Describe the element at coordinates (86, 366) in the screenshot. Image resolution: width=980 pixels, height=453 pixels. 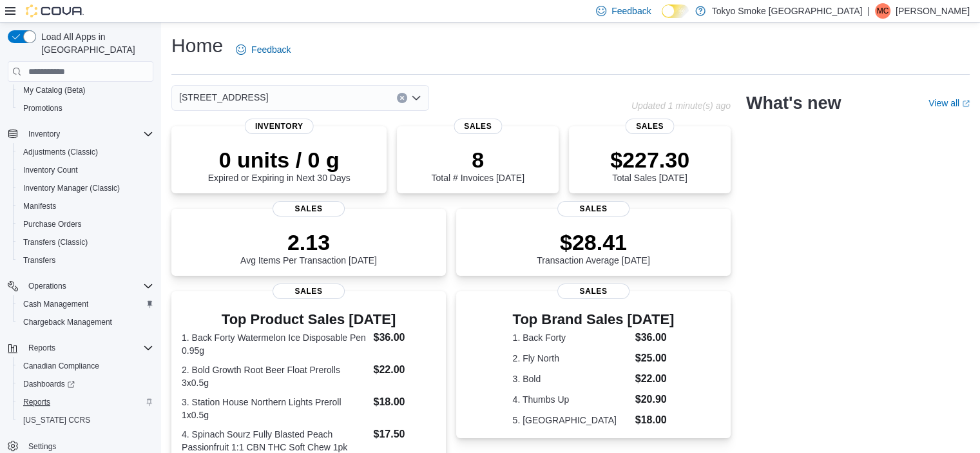
I see `button: Canadian Compliance` at that location.